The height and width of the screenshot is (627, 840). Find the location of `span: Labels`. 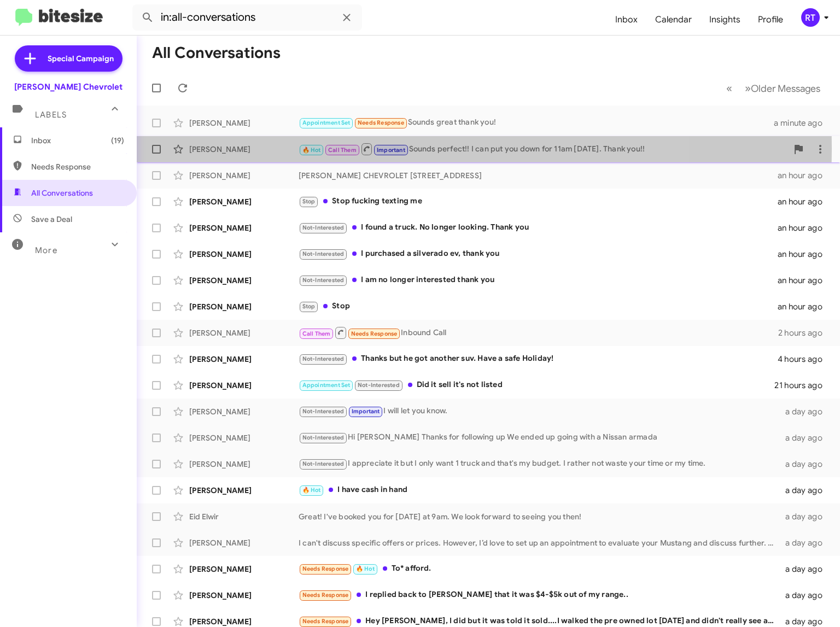

span: Labels is located at coordinates (51, 115).